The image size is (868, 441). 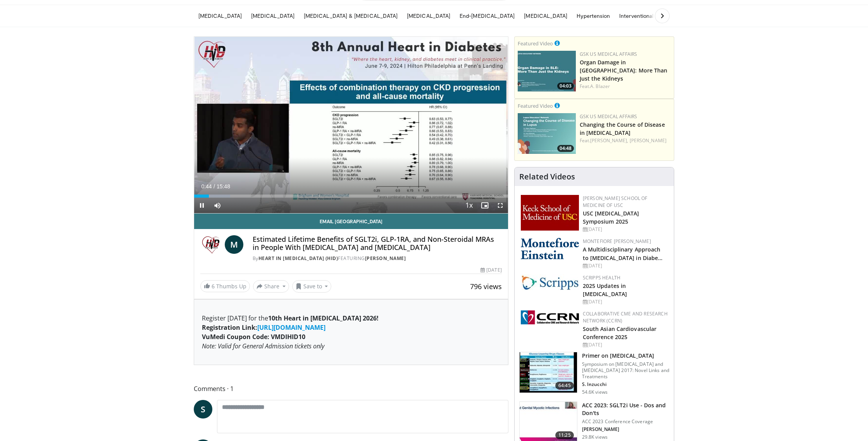 I want to click on span: Comments 1, so click(x=351, y=388).